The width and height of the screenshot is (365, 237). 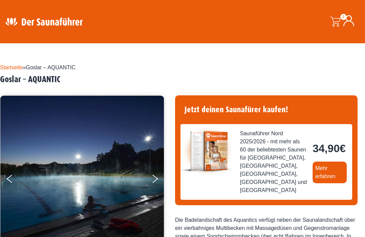 I want to click on bdi: 34,90, so click(x=329, y=149).